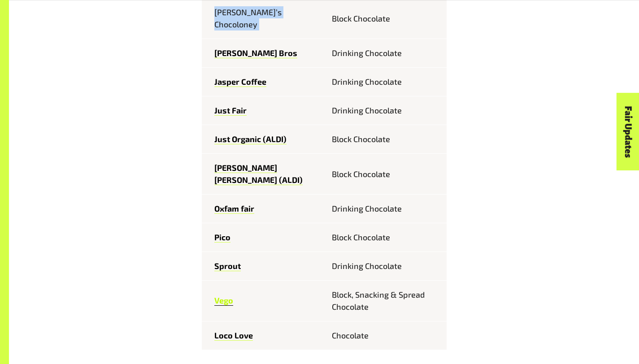 Image resolution: width=639 pixels, height=364 pixels. Describe the element at coordinates (234, 209) in the screenshot. I see `a: Oxfam fair` at that location.